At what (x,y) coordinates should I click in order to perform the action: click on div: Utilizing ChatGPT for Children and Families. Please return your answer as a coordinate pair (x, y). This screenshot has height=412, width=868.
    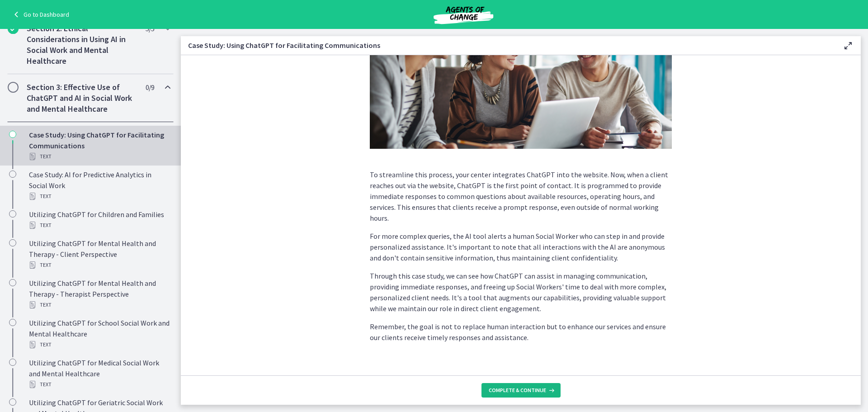
    Looking at the image, I should click on (100, 220).